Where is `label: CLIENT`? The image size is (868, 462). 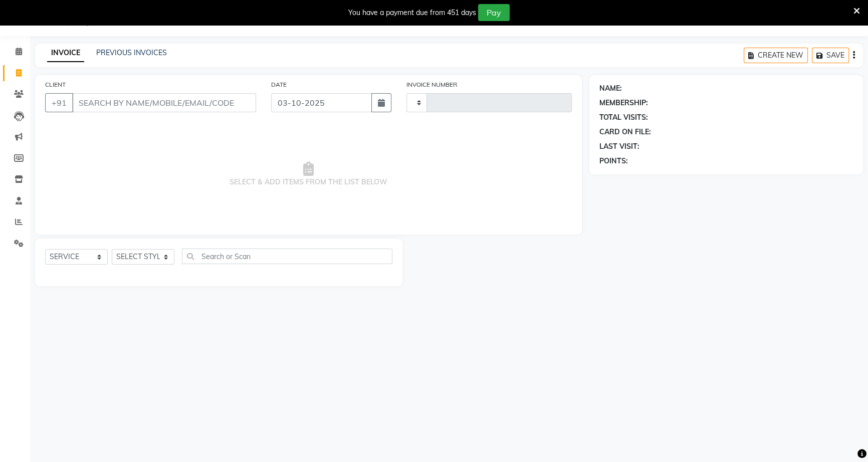
label: CLIENT is located at coordinates (55, 85).